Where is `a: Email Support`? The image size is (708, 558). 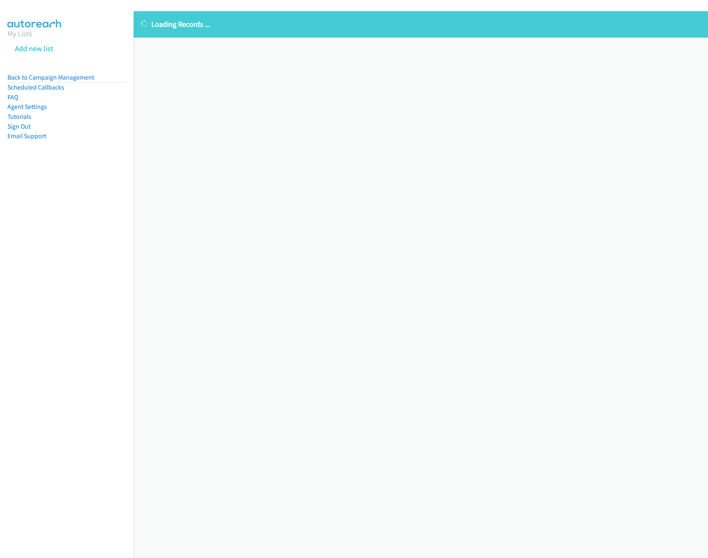
a: Email Support is located at coordinates (27, 136).